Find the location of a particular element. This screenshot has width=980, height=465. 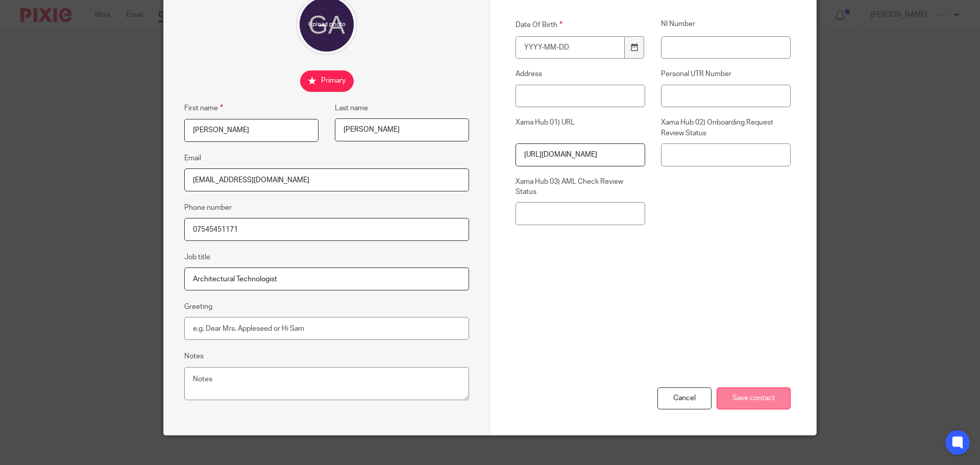

label: Greeting is located at coordinates (198, 306).